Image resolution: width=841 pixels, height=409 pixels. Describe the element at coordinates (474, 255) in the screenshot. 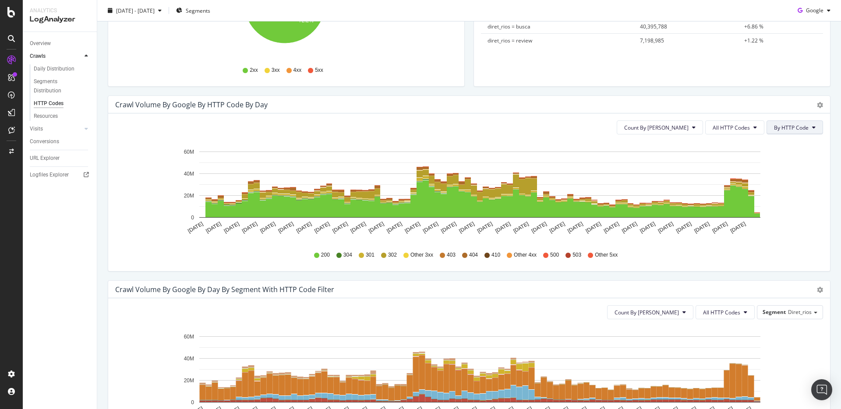

I see `span: 404` at that location.